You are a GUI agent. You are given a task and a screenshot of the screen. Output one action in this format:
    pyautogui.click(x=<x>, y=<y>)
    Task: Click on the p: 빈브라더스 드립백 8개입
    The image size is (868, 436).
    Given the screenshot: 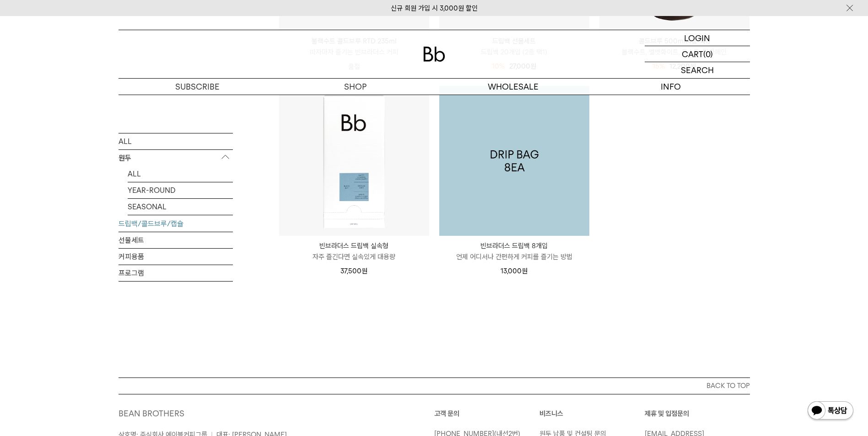 What is the action you would take?
    pyautogui.click(x=514, y=246)
    